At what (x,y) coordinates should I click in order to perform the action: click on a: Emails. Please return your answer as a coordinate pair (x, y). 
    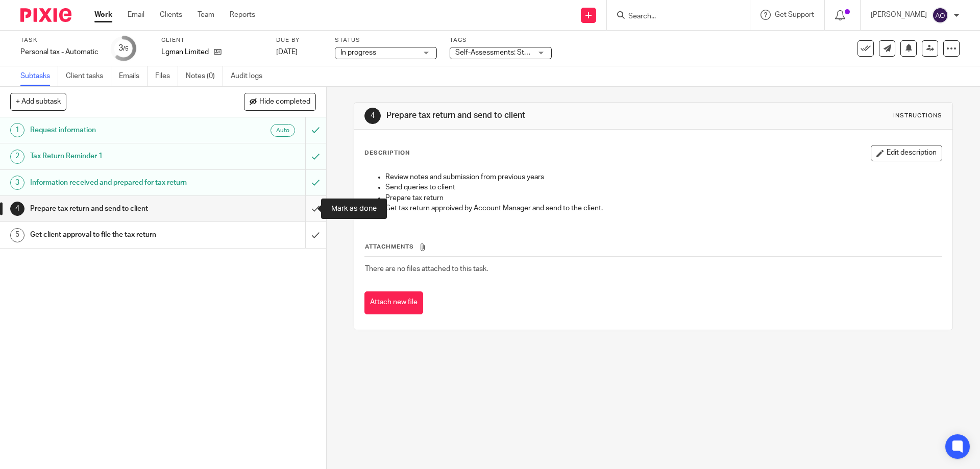
    Looking at the image, I should click on (133, 76).